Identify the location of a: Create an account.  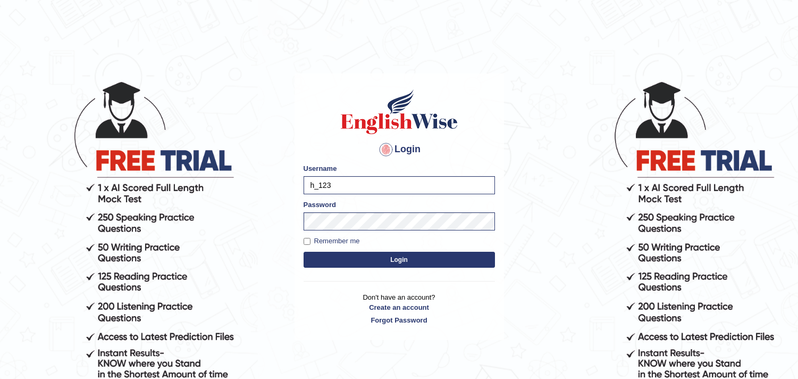
(400, 307).